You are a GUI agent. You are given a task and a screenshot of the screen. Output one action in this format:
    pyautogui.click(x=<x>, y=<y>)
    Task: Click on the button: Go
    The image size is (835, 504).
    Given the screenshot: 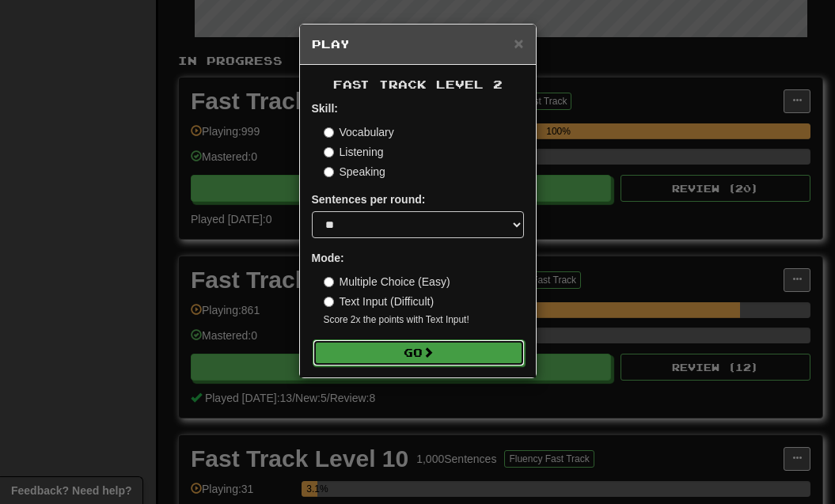 What is the action you would take?
    pyautogui.click(x=418, y=353)
    